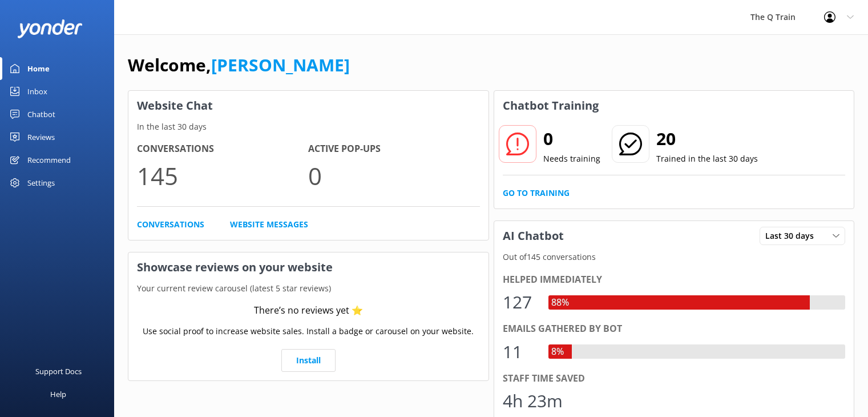 Image resolution: width=868 pixels, height=417 pixels. I want to click on h4: Active Pop-ups, so click(394, 149).